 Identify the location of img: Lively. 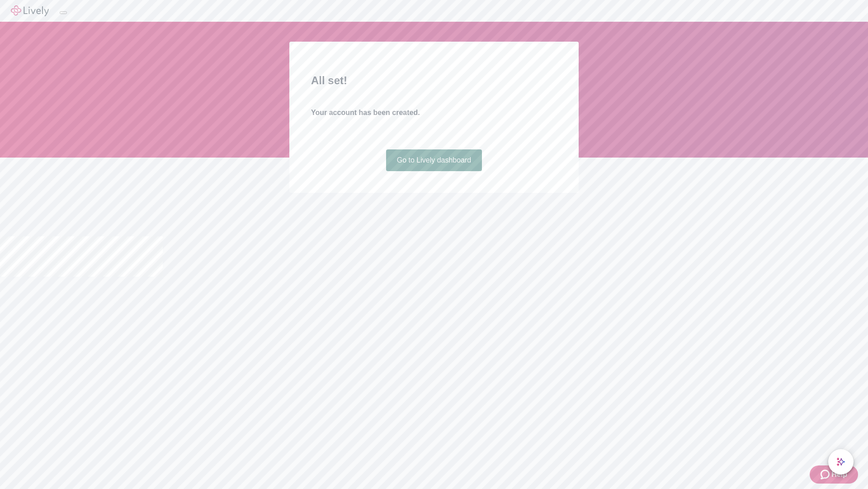
(30, 11).